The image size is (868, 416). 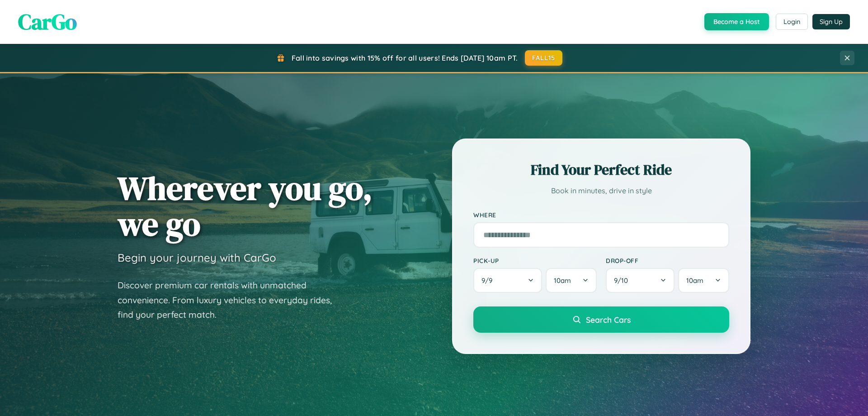 I want to click on h1: Wherever you go, we go, so click(x=245, y=206).